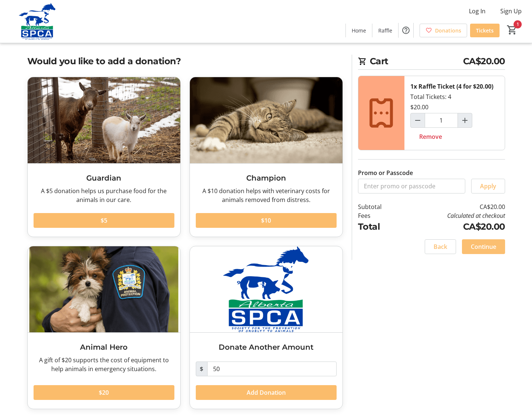  What do you see at coordinates (452, 87) in the screenshot?
I see `div: 1x Raffle Ticket (4 for $20.00)` at bounding box center [452, 87].